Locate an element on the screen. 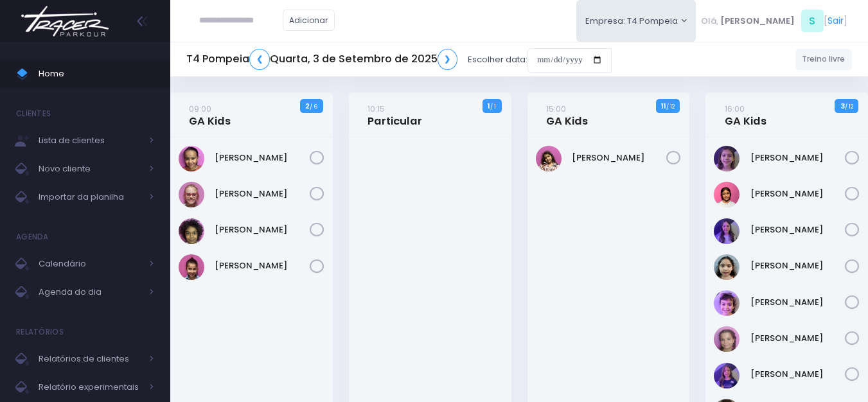  strong: 3 is located at coordinates (842, 106).